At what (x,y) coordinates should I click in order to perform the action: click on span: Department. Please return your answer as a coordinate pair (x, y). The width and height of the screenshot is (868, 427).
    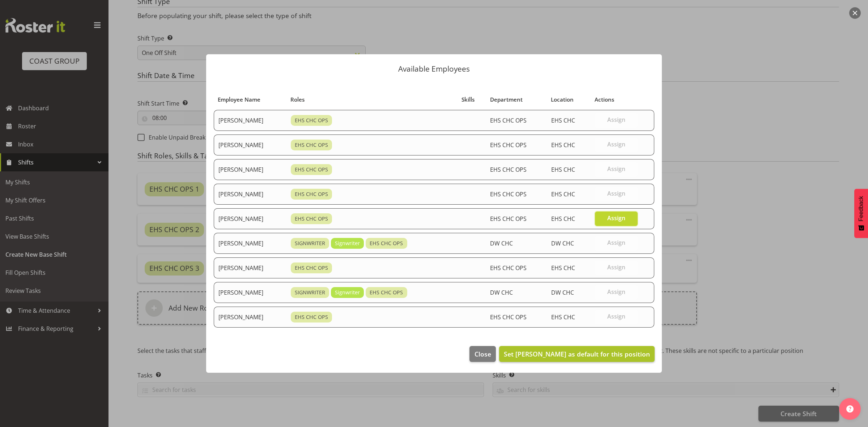
    Looking at the image, I should click on (506, 100).